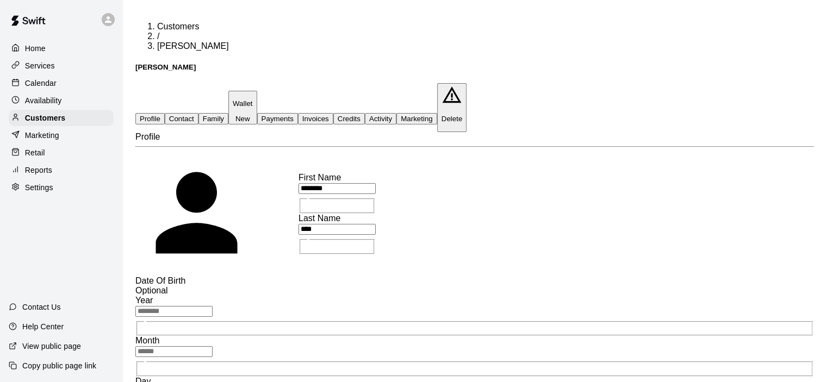 This screenshot has width=827, height=382. Describe the element at coordinates (61, 83) in the screenshot. I see `div: Calendar` at that location.